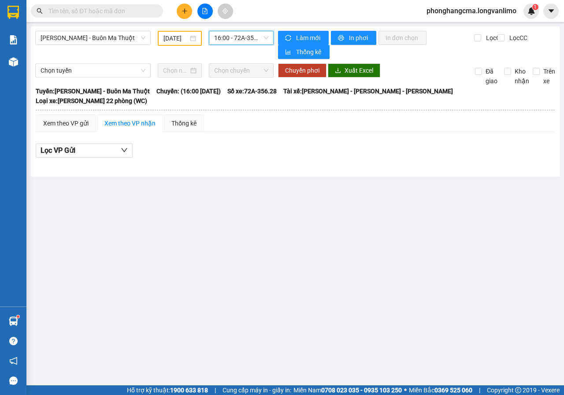  I want to click on button: syncLàm mới, so click(303, 38).